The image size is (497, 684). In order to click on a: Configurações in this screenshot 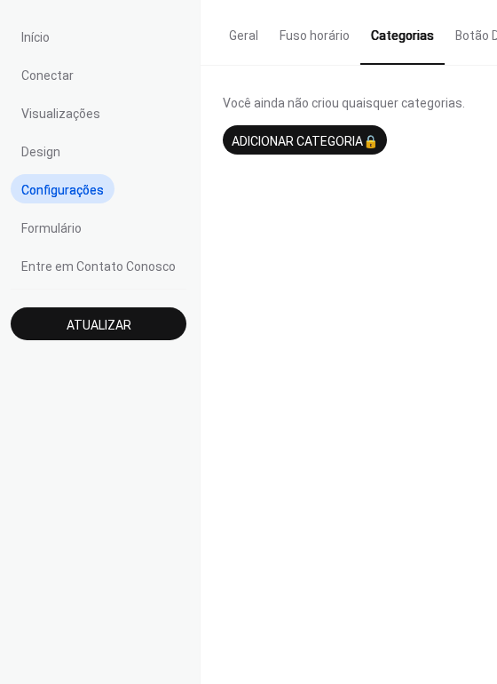, I will do `click(62, 188)`.